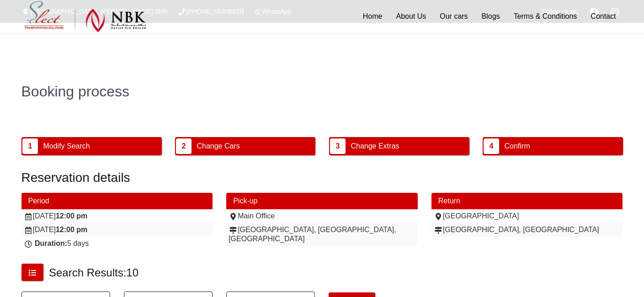 The image size is (644, 297). What do you see at coordinates (85, 16) in the screenshot?
I see `img: Select Rent a Car` at bounding box center [85, 16].